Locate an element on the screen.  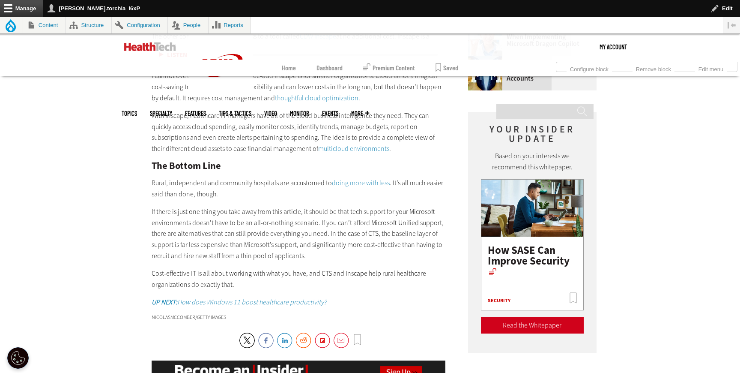
a: Remove block is located at coordinates (653, 68).